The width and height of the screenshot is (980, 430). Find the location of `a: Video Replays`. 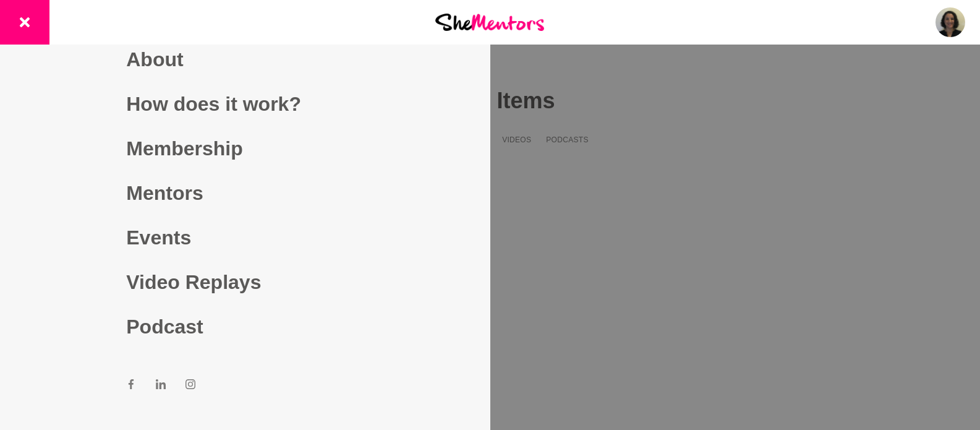

a: Video Replays is located at coordinates (245, 283).